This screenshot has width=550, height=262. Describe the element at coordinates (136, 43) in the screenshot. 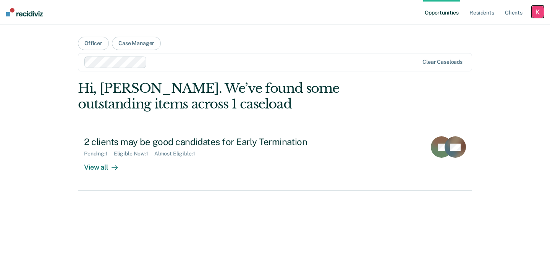

I see `button: Case Manager` at that location.